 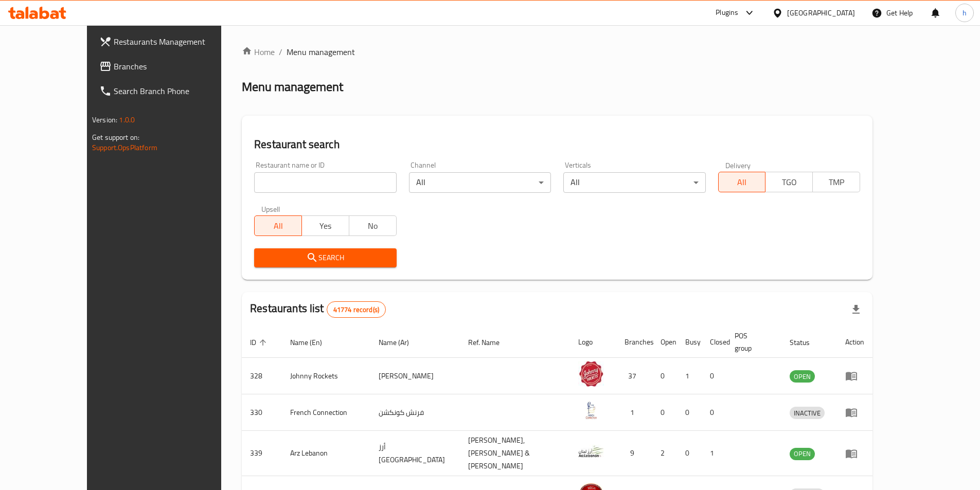 I want to click on th: Branches, so click(x=634, y=342).